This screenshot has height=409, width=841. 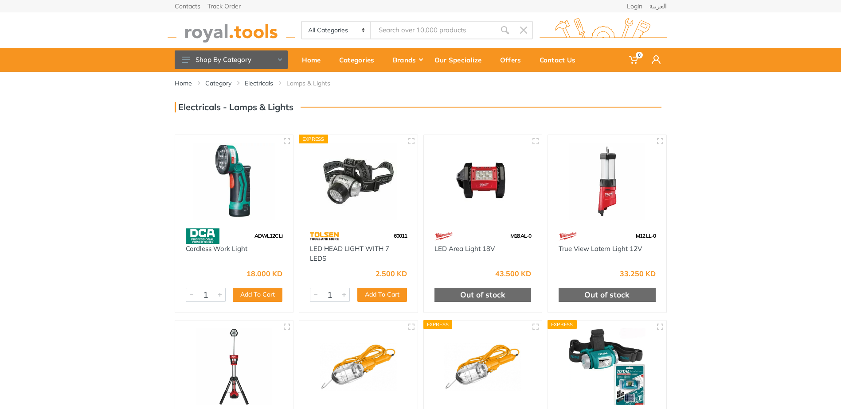 What do you see at coordinates (231, 60) in the screenshot?
I see `button: Shop By Category` at bounding box center [231, 60].